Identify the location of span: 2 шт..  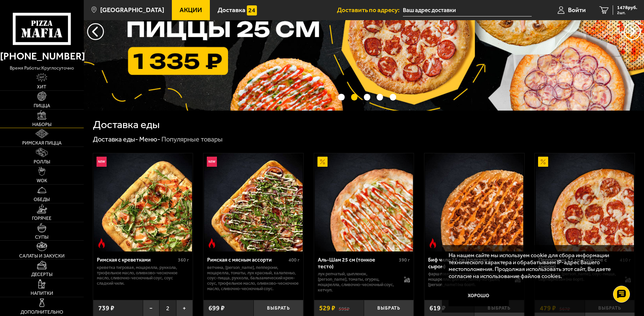
(627, 13).